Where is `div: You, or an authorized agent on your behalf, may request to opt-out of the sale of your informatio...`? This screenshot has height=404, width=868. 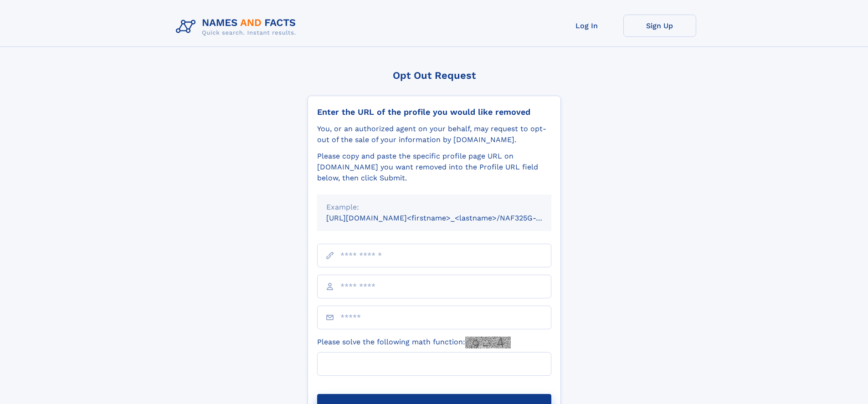
div: You, or an authorized agent on your behalf, may request to opt-out of the sale of your informatio... is located at coordinates (434, 135).